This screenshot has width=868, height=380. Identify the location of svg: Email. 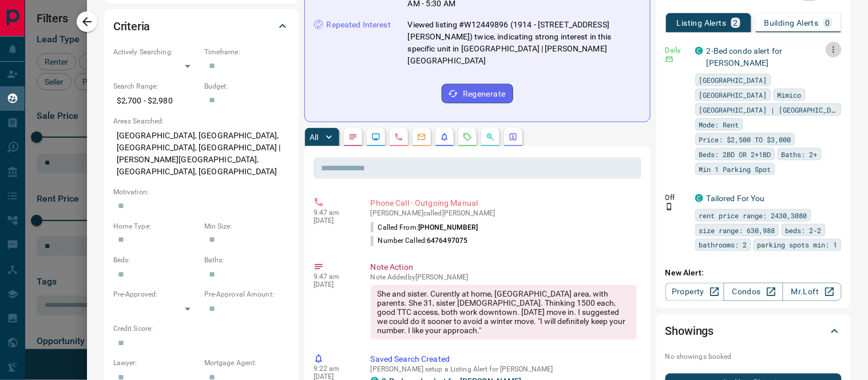
(669, 60).